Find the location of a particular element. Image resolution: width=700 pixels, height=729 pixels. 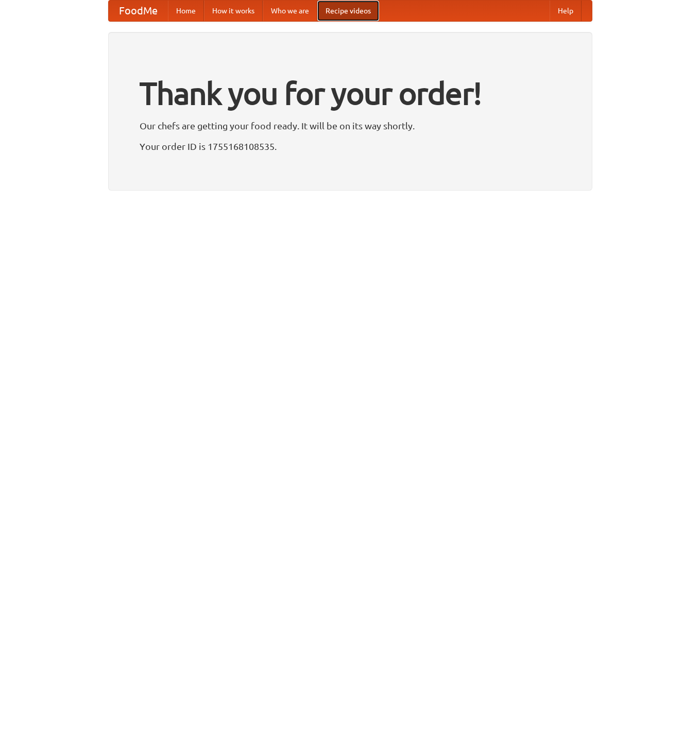

h1: Thank you for your order! is located at coordinates (350, 93).